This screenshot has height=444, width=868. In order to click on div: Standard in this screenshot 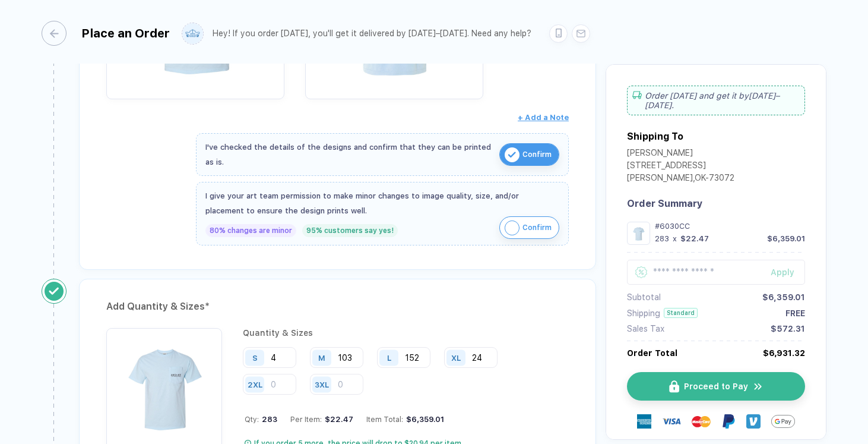, I will do `click(680, 312)`.